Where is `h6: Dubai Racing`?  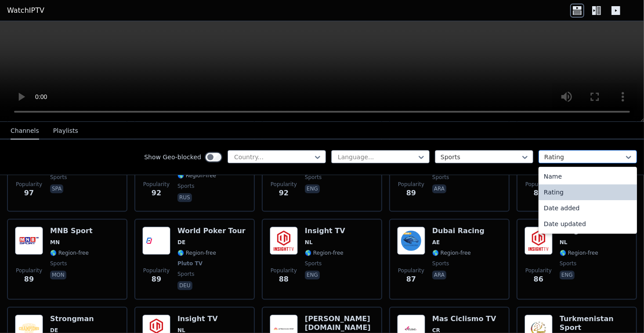
h6: Dubai Racing is located at coordinates (458, 231).